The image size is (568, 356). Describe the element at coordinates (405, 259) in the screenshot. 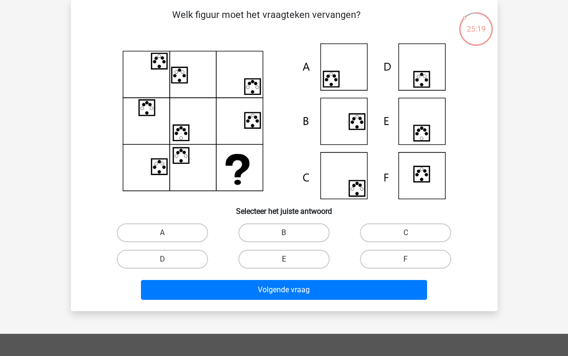

I see `label: F` at that location.